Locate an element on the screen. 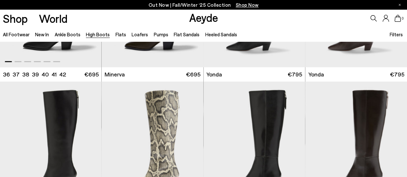  a: All Footwear is located at coordinates (16, 34).